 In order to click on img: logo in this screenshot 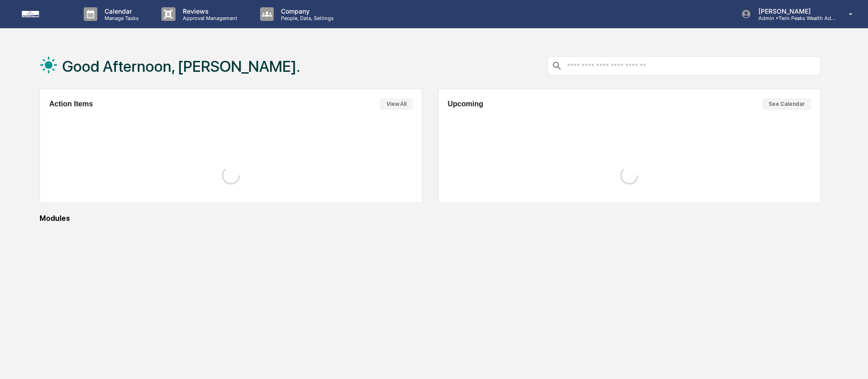, I will do `click(44, 14)`.